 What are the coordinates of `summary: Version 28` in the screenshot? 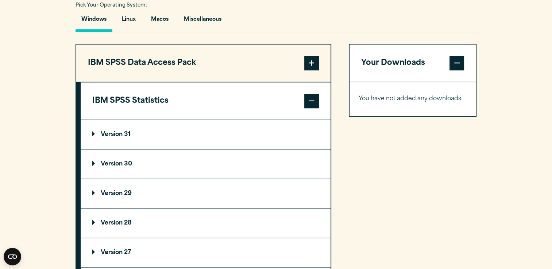 It's located at (206, 223).